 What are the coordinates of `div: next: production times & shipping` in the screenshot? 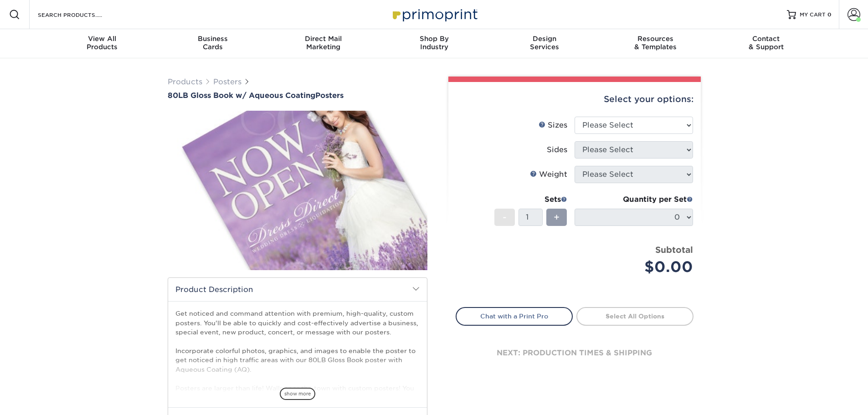 It's located at (574, 353).